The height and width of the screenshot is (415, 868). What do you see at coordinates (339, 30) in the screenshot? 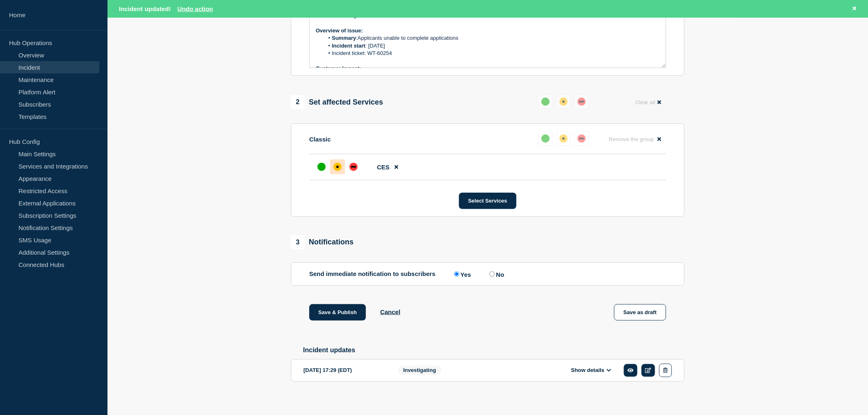
I see `strong: Overview of issue:` at bounding box center [339, 30].